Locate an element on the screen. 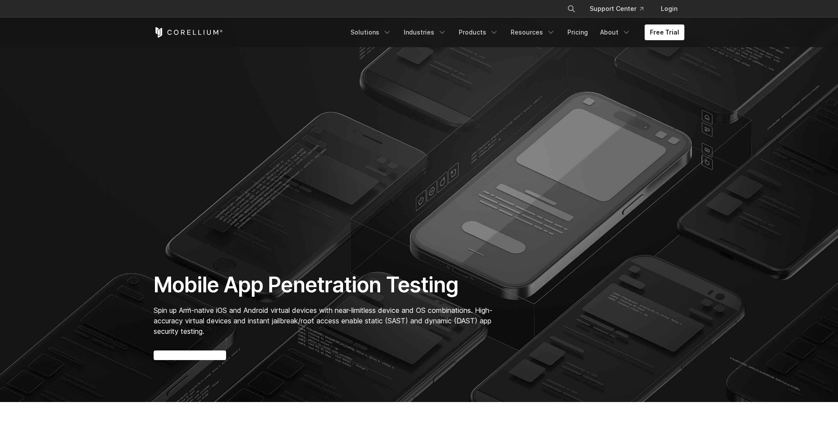  a: Resources is located at coordinates (533, 32).